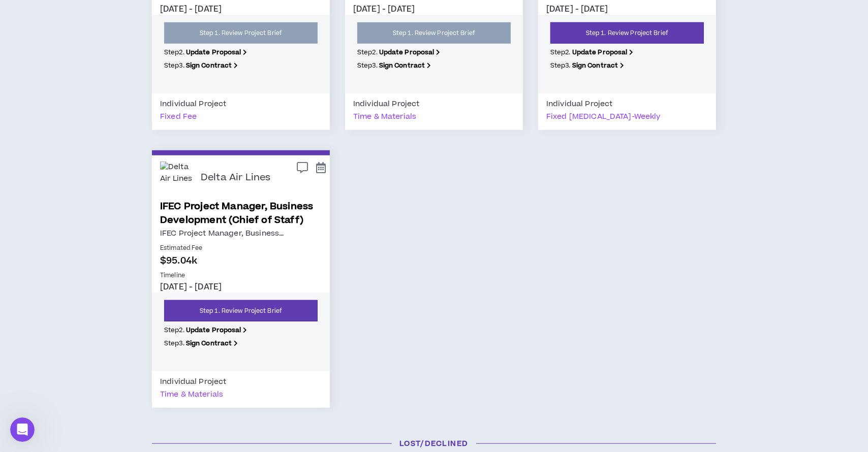 This screenshot has height=452, width=868. I want to click on p: Delta Air Lines, so click(236, 178).